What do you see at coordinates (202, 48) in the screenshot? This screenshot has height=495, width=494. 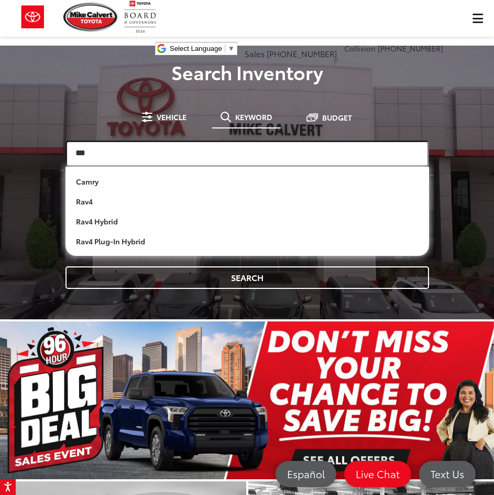 I see `a: Select Language​` at bounding box center [202, 48].